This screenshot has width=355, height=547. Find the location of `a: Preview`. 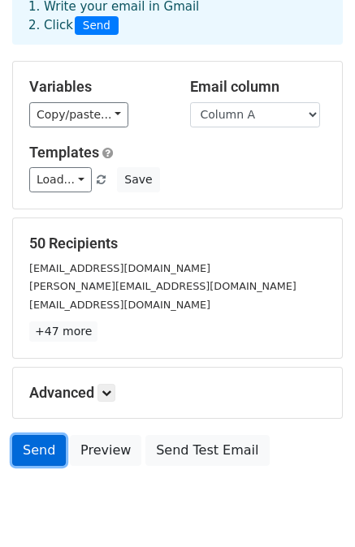

a: Preview is located at coordinates (106, 451).